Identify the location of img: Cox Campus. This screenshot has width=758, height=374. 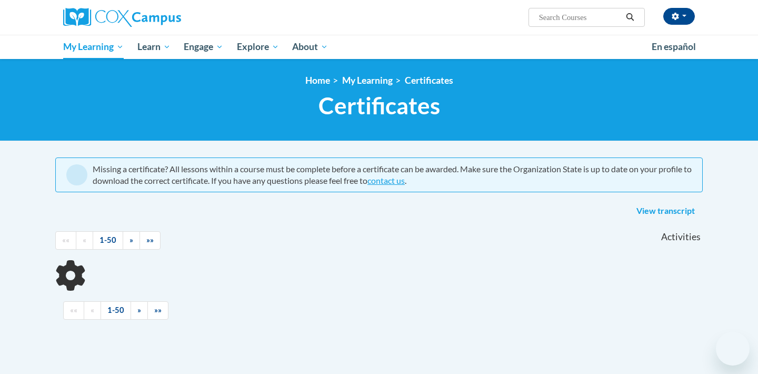
(122, 17).